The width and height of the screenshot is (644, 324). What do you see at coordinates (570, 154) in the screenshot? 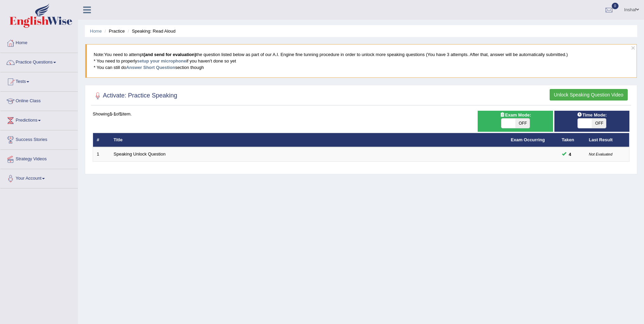
I see `span: You can still take this question` at bounding box center [570, 154].